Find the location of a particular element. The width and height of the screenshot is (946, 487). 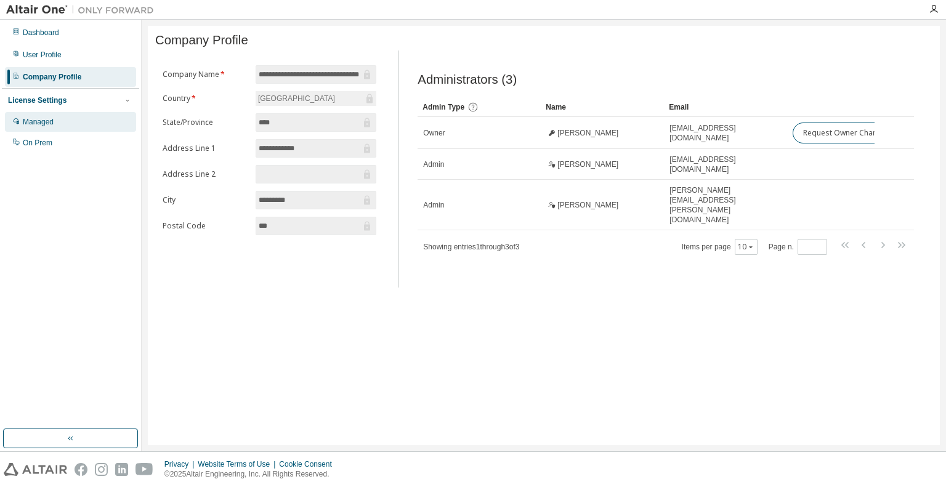

div: License Settings is located at coordinates (37, 100).